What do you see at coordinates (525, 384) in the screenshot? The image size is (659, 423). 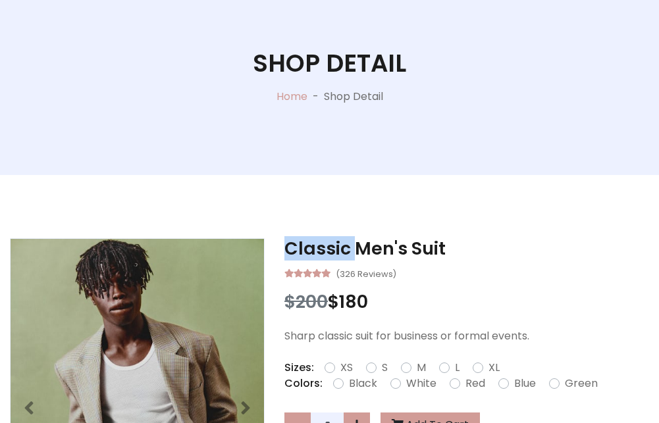 I see `label: Blue` at bounding box center [525, 384].